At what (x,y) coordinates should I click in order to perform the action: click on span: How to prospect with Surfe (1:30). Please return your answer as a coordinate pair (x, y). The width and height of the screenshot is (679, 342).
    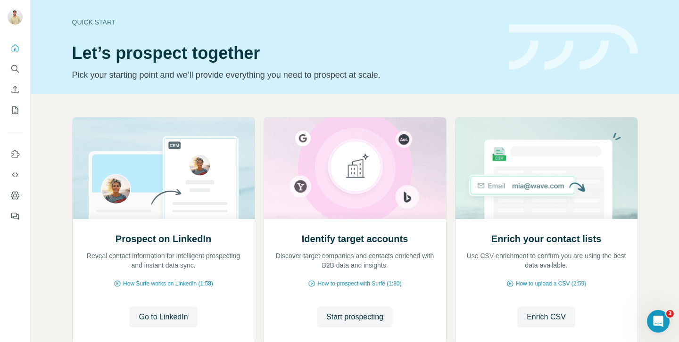
    Looking at the image, I should click on (359, 284).